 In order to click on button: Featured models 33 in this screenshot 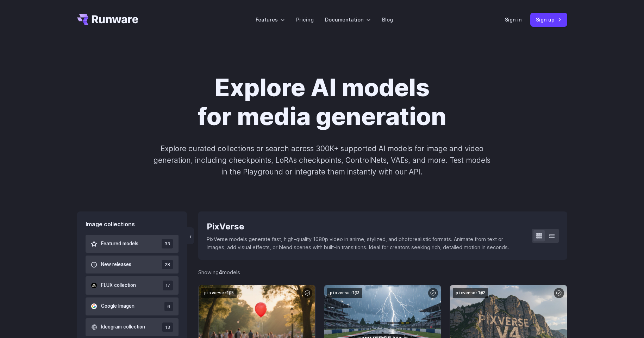, I will do `click(132, 243)`.